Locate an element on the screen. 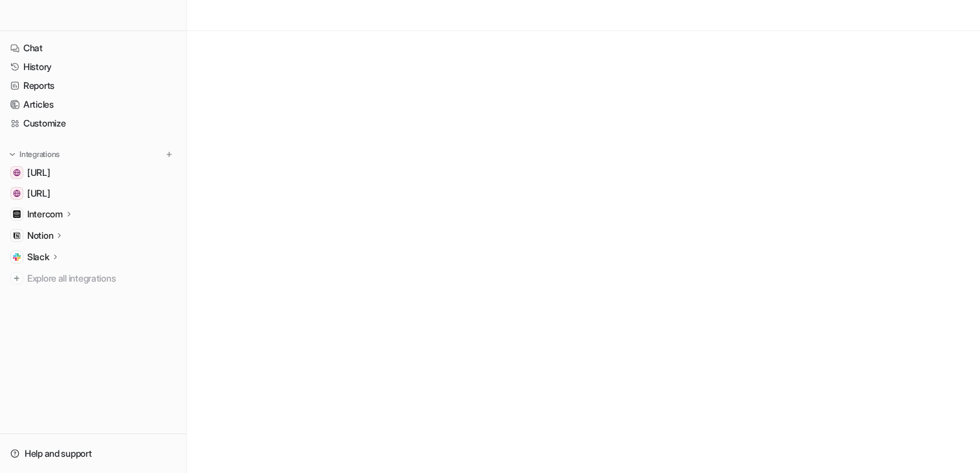  a: History is located at coordinates (92, 67).